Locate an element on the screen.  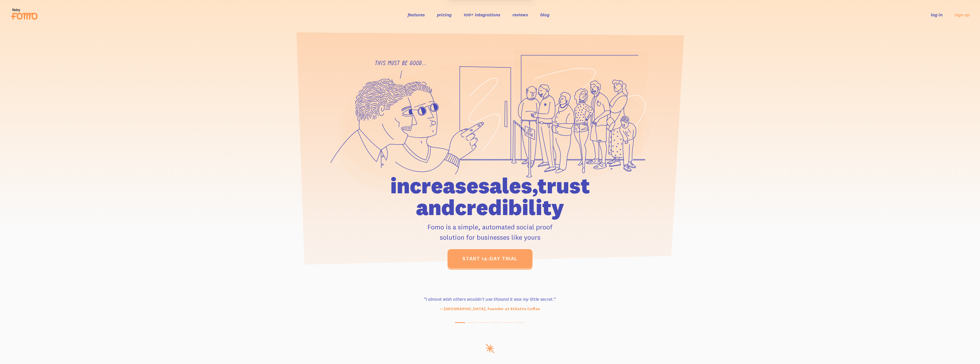
p: Fomo is a simple, automated social proof solution for businesses like yours is located at coordinates (490, 232).